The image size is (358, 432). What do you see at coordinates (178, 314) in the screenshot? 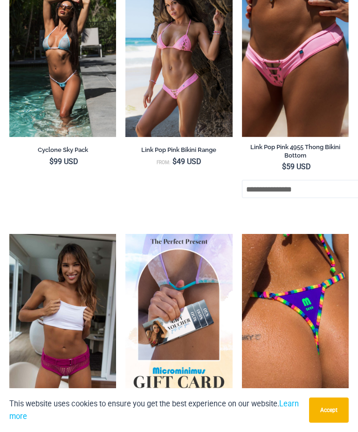
I see `a: Featured Gift Card` at bounding box center [178, 314].